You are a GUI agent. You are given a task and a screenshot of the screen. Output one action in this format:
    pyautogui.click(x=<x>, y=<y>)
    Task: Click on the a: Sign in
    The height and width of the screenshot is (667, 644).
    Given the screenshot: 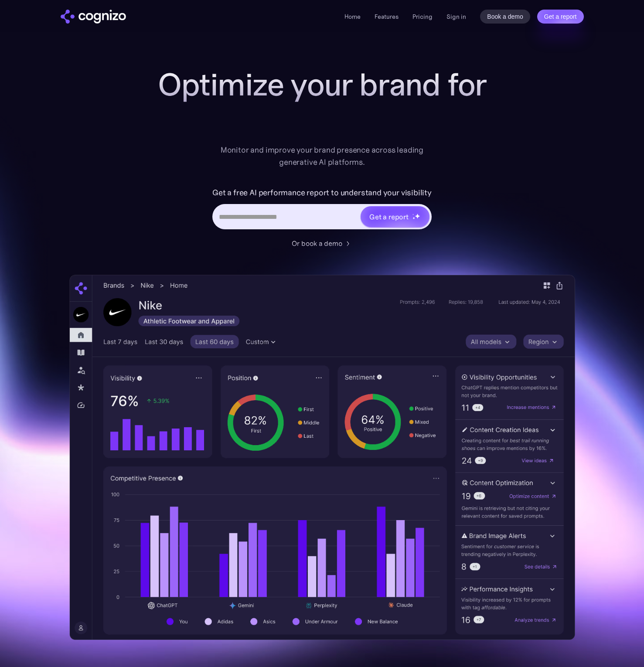 What is the action you would take?
    pyautogui.click(x=456, y=17)
    